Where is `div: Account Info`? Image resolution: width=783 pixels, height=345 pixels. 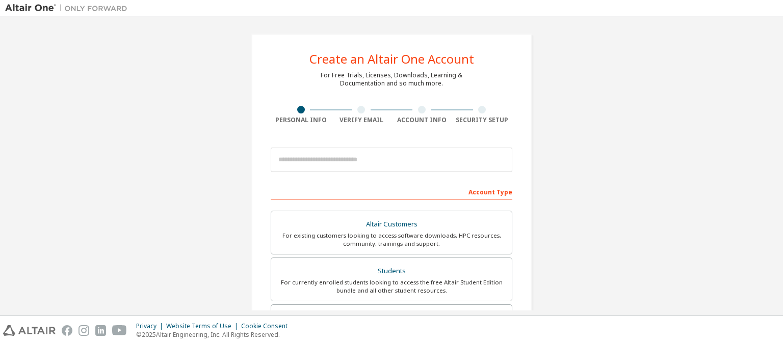
div: Account Info is located at coordinates (421, 120).